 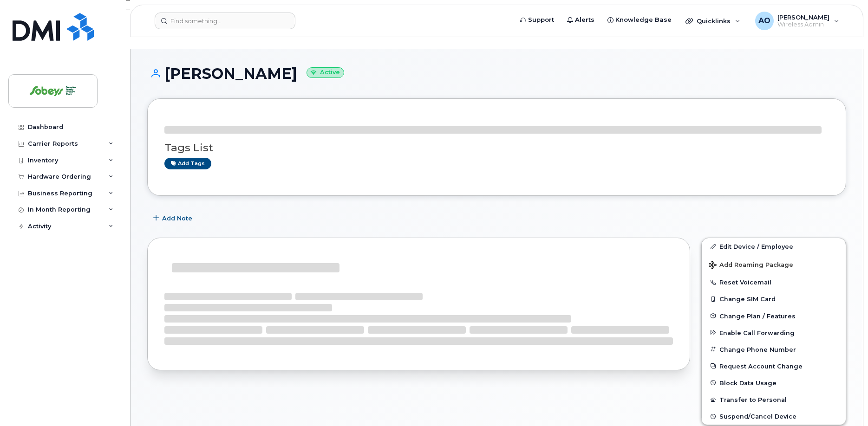 What do you see at coordinates (774, 282) in the screenshot?
I see `button: Reset Voicemail` at bounding box center [774, 282].